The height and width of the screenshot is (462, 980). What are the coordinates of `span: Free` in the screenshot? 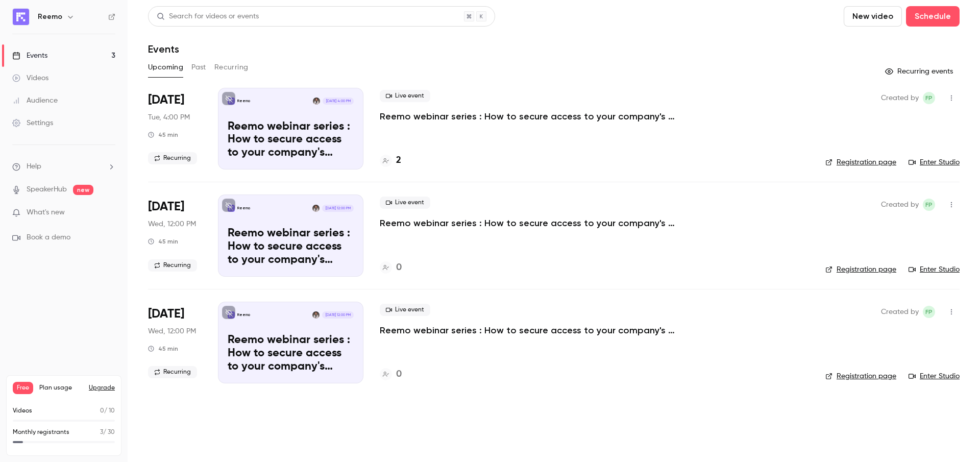 It's located at (23, 388).